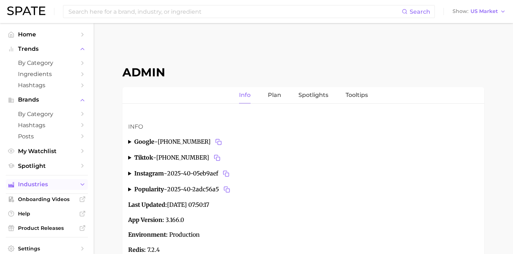 This screenshot has height=254, width=513. What do you see at coordinates (137, 250) in the screenshot?
I see `strong: Redis:` at bounding box center [137, 250].